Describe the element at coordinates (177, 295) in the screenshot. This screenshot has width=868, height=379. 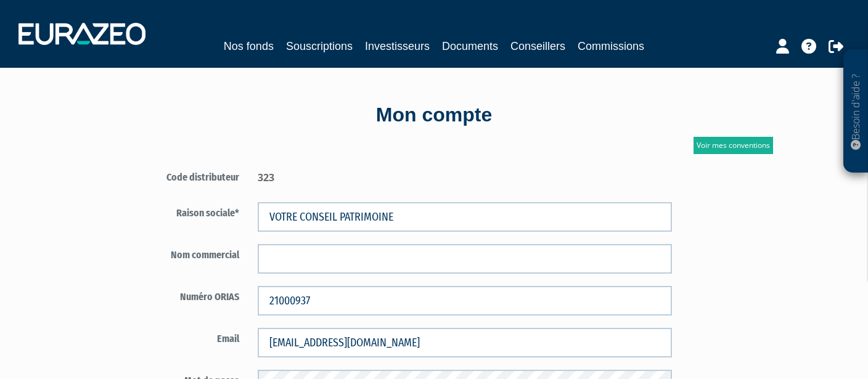
I see `label: Numéro ORIAS` at that location.